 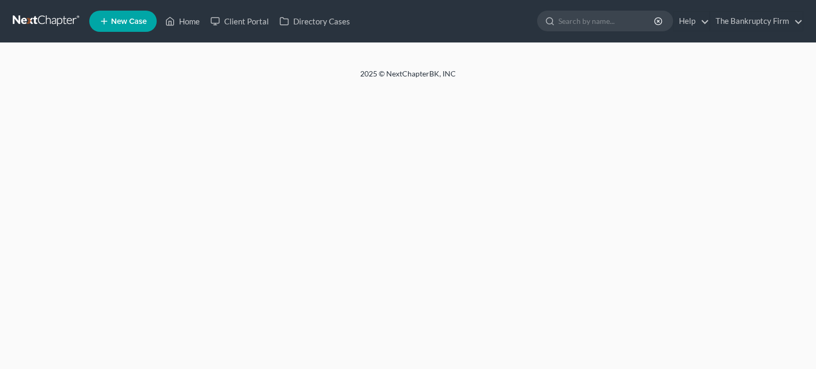 I want to click on input: Search by name..., so click(x=607, y=21).